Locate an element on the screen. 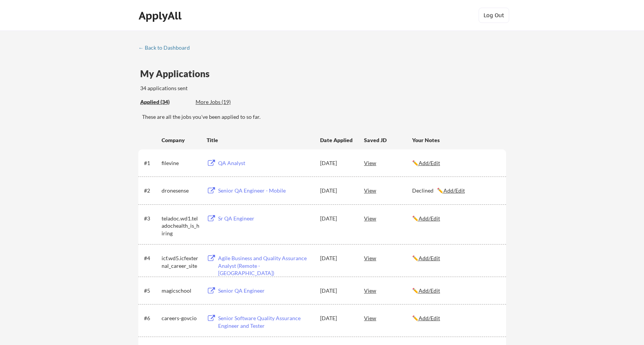  div: teladoc.wd1.teladochealth_is_hiring is located at coordinates (181, 226).